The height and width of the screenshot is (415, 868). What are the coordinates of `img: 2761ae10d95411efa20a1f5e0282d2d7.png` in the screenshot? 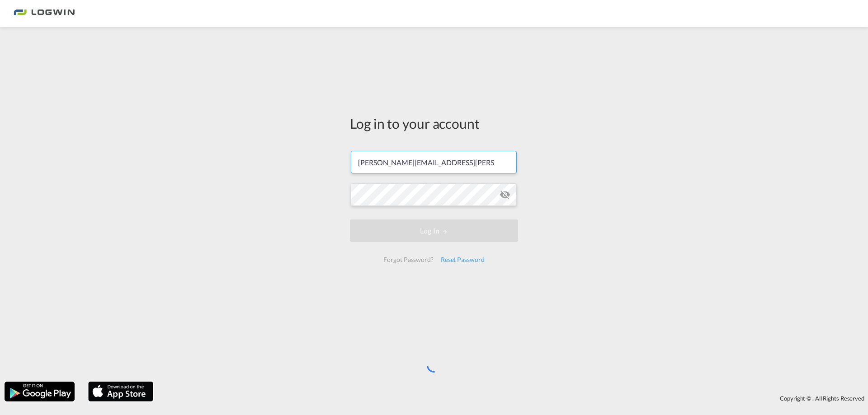 It's located at (44, 13).